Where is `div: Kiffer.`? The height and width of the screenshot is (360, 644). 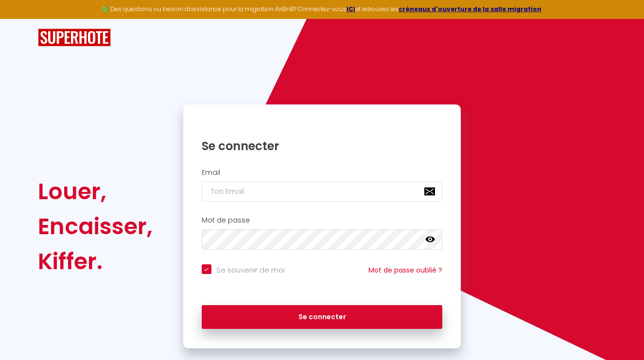 div: Kiffer. is located at coordinates (95, 261).